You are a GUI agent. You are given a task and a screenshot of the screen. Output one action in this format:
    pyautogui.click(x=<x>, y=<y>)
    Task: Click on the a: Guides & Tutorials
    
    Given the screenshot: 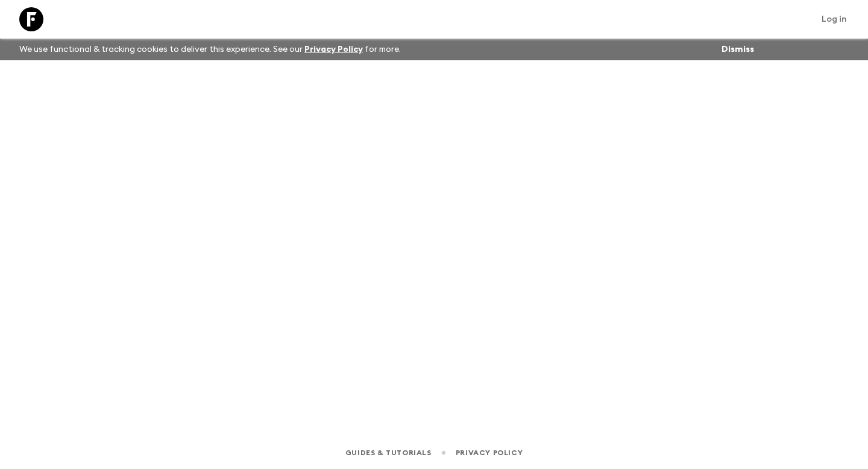 What is the action you would take?
    pyautogui.click(x=388, y=453)
    